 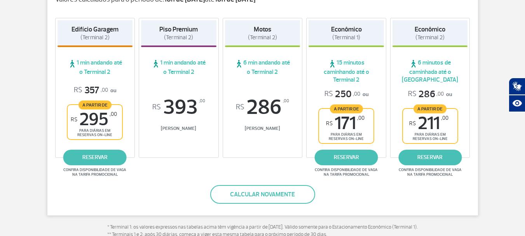 I want to click on button: Abrir tradutor de língua de sinais., so click(x=517, y=86).